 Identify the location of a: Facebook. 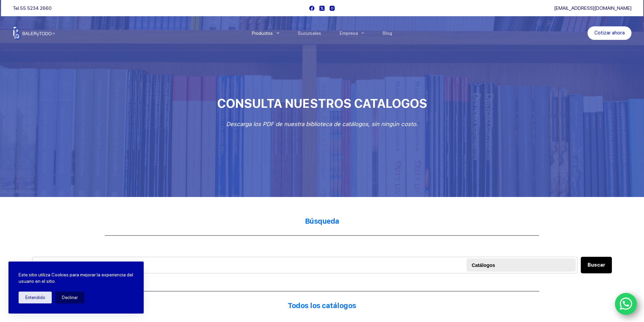
(312, 8).